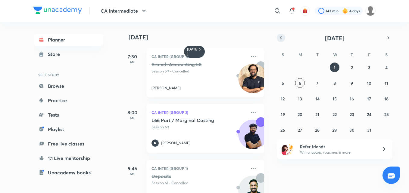  What do you see at coordinates (300, 99) in the screenshot?
I see `abbr: October 13, 2025` at bounding box center [300, 99].